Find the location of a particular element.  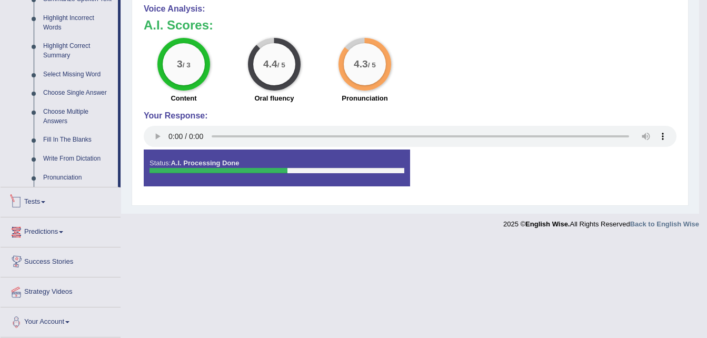

b: A.I. Scores: is located at coordinates (178, 25).